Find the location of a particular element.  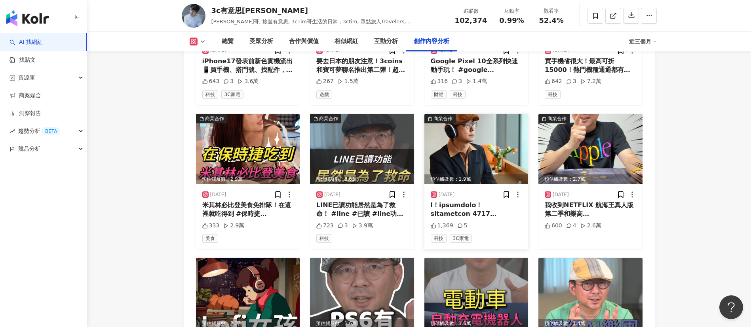

div: 1.5萬 is located at coordinates (348, 82).